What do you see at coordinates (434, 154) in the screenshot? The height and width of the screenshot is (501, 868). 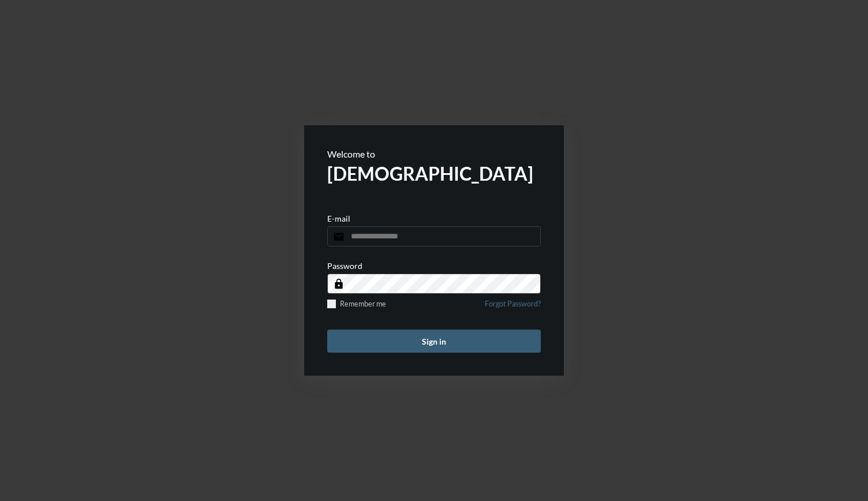 I see `p: Welcome to` at bounding box center [434, 154].